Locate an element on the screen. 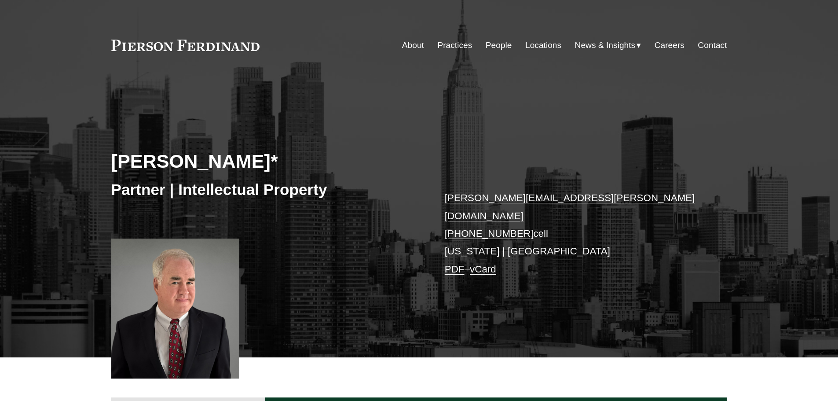 Image resolution: width=838 pixels, height=401 pixels. a: People is located at coordinates (499, 45).